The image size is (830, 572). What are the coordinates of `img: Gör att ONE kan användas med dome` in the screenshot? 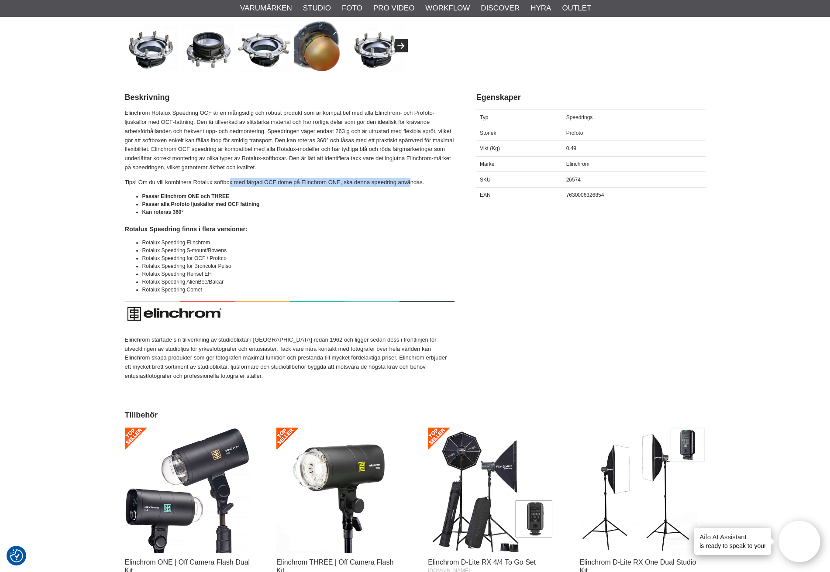 It's located at (321, 46).